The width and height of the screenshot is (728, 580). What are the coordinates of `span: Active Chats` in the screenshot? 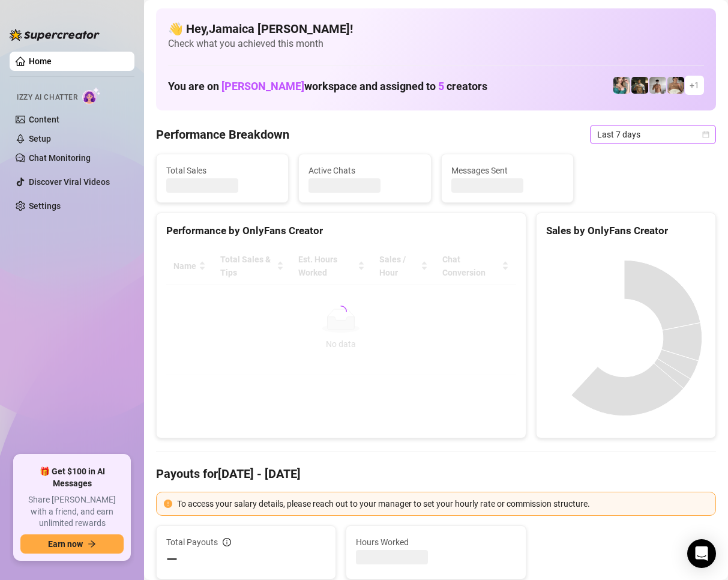 It's located at (364, 171).